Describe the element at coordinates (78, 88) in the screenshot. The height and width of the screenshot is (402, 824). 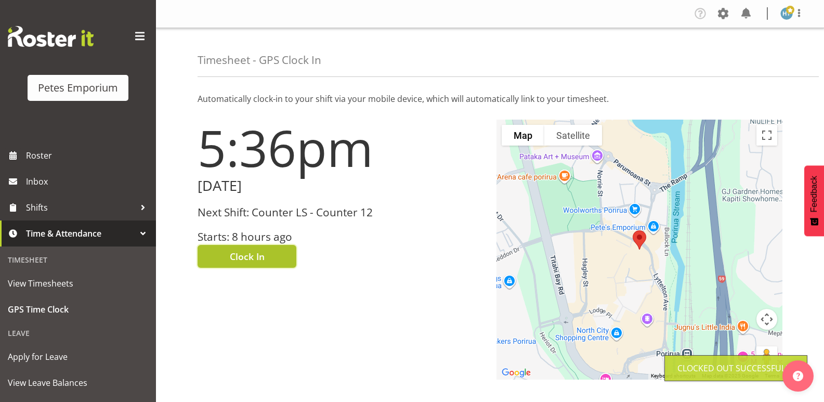
I see `div: Petes Emporium` at that location.